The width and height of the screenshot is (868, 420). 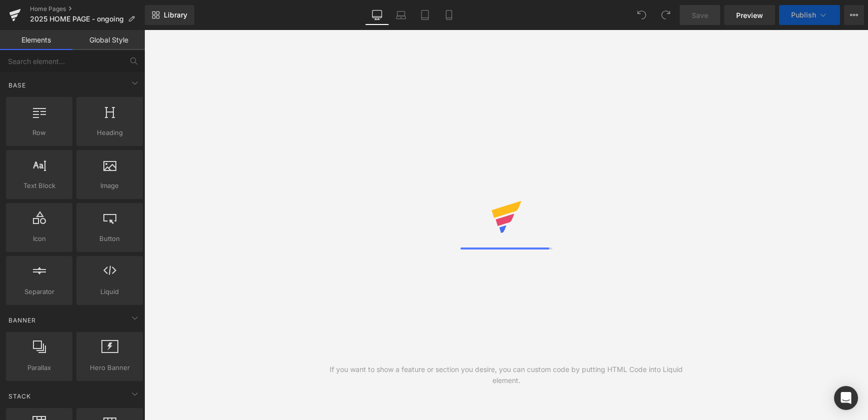 I want to click on span: Liquid, so click(x=110, y=292).